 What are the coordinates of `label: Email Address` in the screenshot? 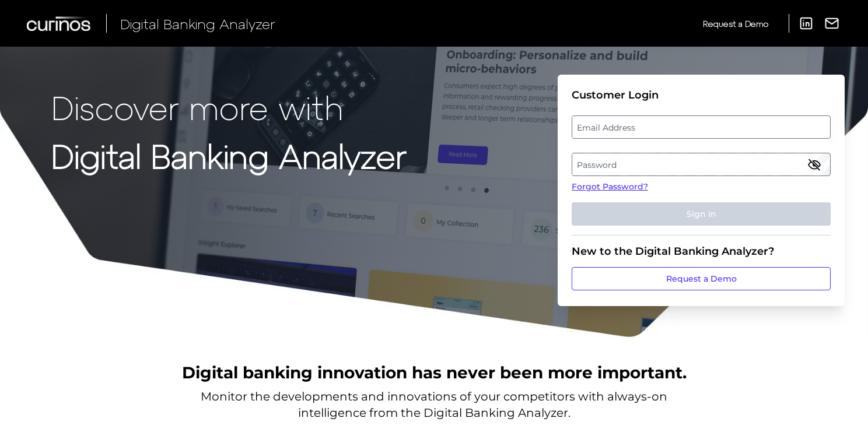 It's located at (700, 127).